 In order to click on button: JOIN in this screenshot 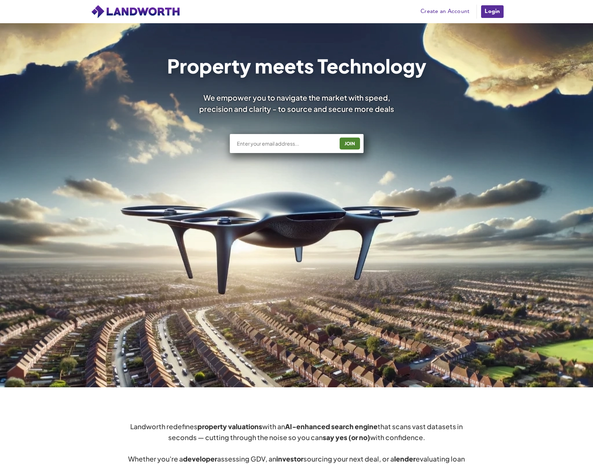, I will do `click(350, 144)`.